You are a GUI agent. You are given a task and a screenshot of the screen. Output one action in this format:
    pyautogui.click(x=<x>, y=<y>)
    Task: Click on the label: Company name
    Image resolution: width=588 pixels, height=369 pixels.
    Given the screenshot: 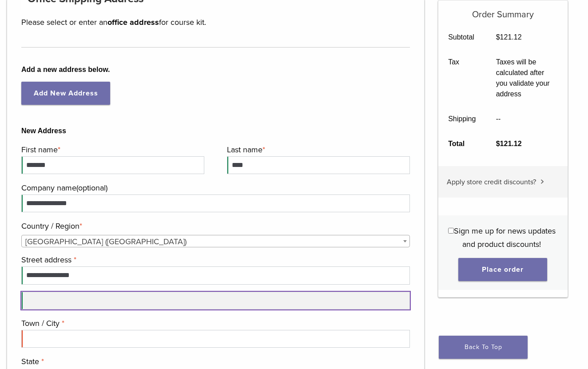 What is the action you would take?
    pyautogui.click(x=215, y=187)
    